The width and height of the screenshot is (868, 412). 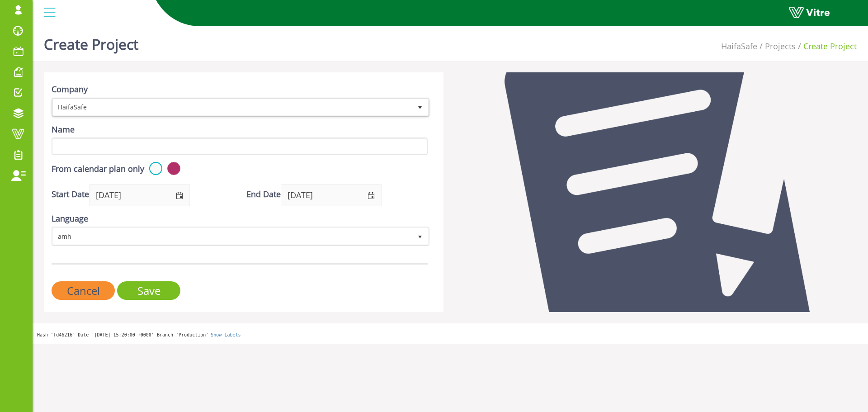 What do you see at coordinates (739, 46) in the screenshot?
I see `a: HaifaSafe` at bounding box center [739, 46].